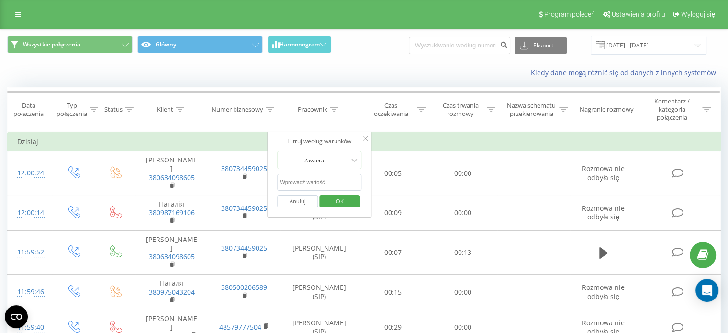 This screenshot has width=728, height=333. Describe the element at coordinates (30, 173) in the screenshot. I see `div: 12:00:24` at that location.